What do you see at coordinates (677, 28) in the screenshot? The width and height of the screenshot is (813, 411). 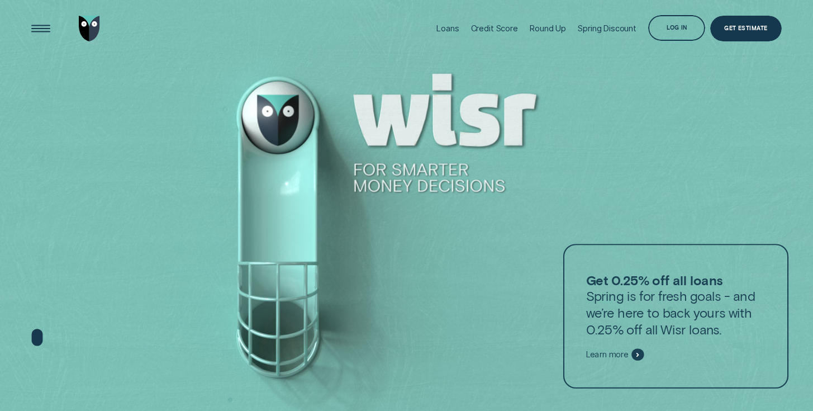 I see `button: Log in` at bounding box center [677, 28].